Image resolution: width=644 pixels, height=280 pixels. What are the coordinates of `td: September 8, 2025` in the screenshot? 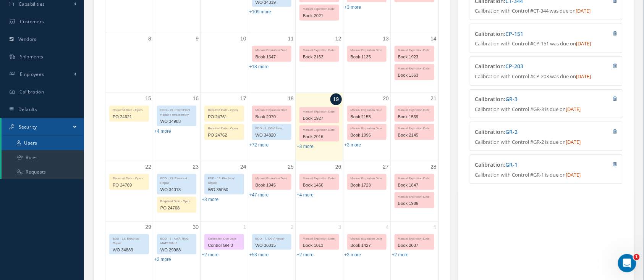 It's located at (129, 63).